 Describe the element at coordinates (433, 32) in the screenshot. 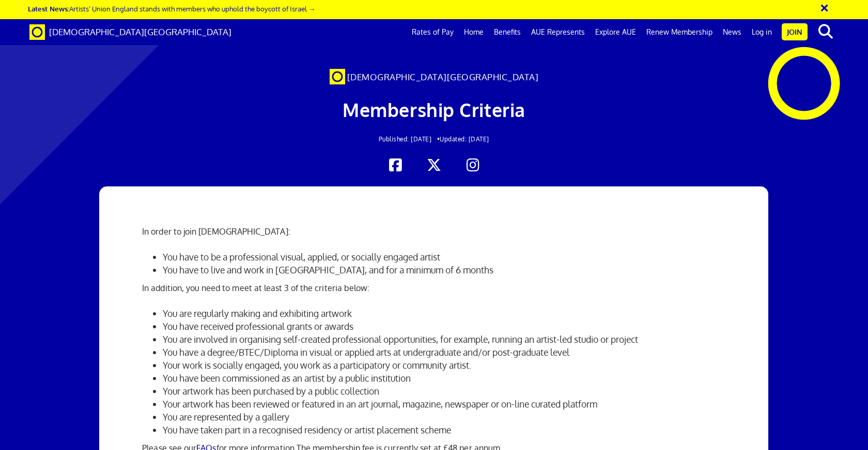

I see `a: Rates of Pay` at that location.